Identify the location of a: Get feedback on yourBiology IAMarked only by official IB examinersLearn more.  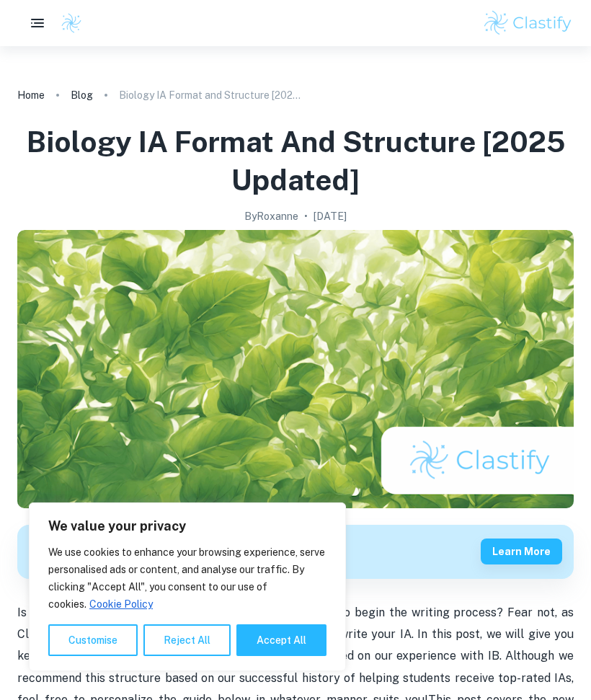
(296, 552).